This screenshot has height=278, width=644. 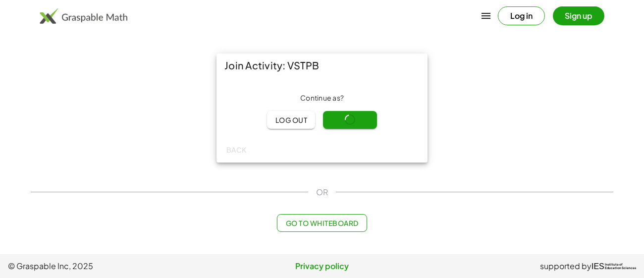 I want to click on span: OR, so click(x=322, y=192).